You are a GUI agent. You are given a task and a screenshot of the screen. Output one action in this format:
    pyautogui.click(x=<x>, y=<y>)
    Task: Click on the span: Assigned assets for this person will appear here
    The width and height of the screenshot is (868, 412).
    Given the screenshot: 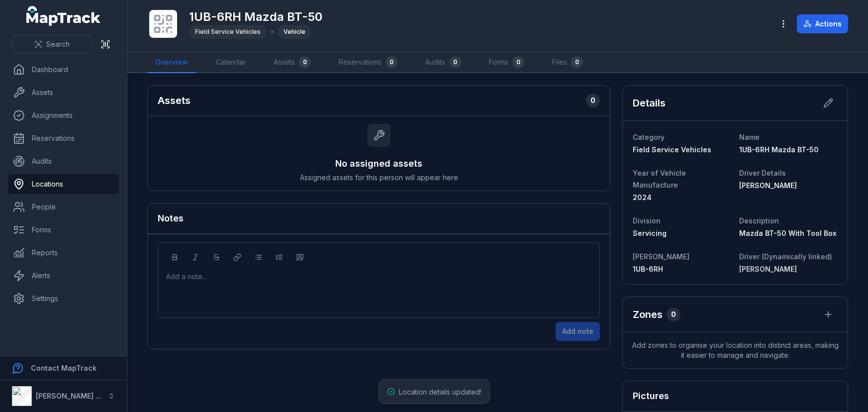 What is the action you would take?
    pyautogui.click(x=379, y=177)
    